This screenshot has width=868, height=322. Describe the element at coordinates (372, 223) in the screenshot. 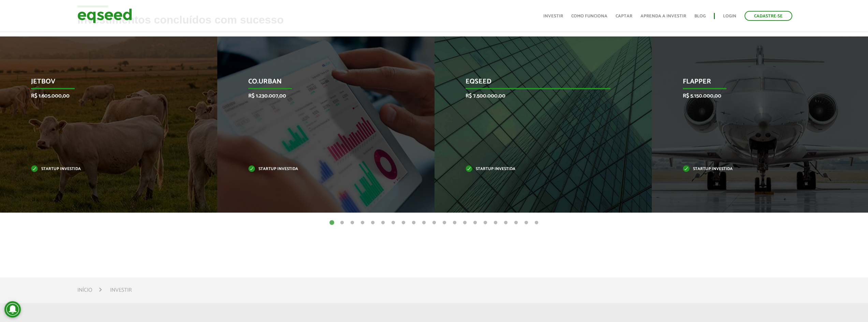

I see `button: 5 of 21` at that location.